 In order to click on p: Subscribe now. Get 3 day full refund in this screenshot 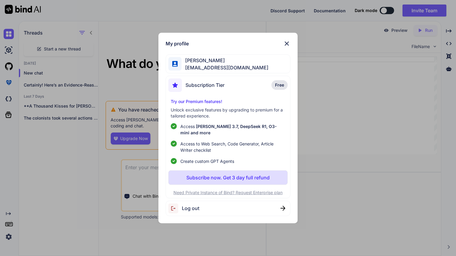, I will do `click(228, 178)`.